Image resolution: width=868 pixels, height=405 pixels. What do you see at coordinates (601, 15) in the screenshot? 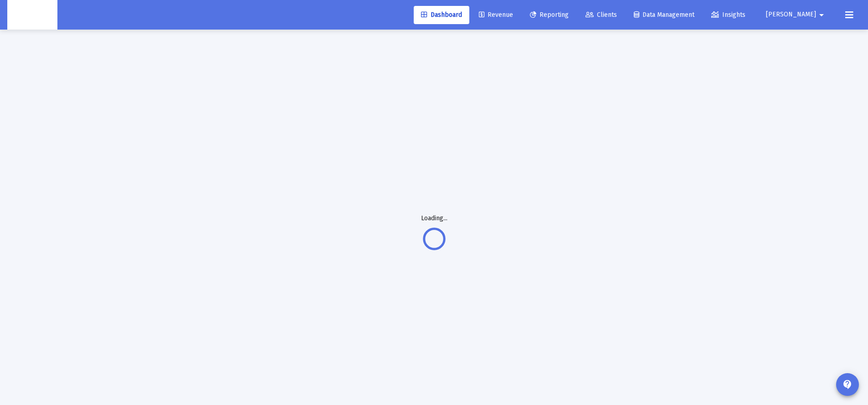
I see `span: Clients` at bounding box center [601, 15].